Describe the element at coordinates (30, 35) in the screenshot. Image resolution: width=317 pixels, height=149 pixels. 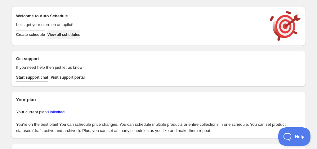
I see `button: Create schedule` at that location.